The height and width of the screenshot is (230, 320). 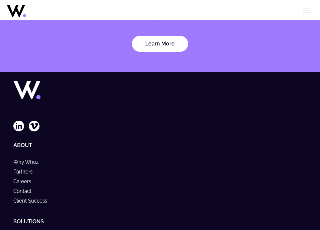 I want to click on a: Careers, so click(x=25, y=181).